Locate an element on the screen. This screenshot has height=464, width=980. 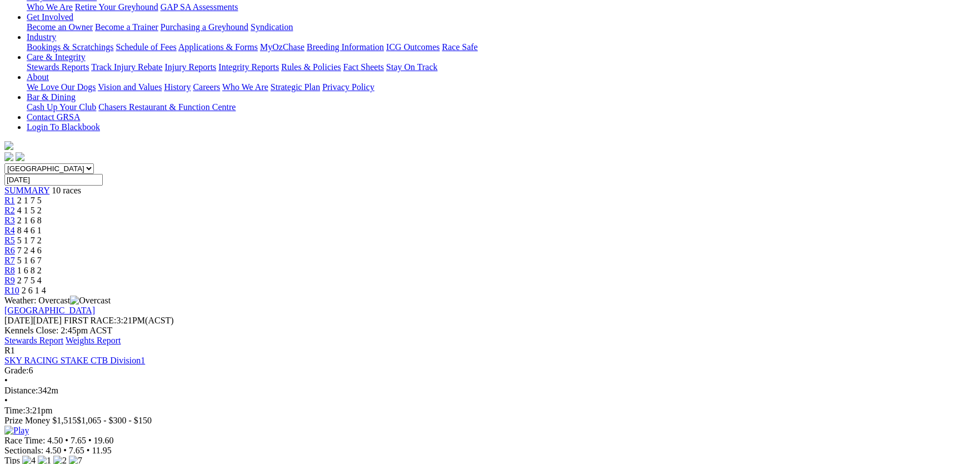
div: 6 is located at coordinates (490, 371).